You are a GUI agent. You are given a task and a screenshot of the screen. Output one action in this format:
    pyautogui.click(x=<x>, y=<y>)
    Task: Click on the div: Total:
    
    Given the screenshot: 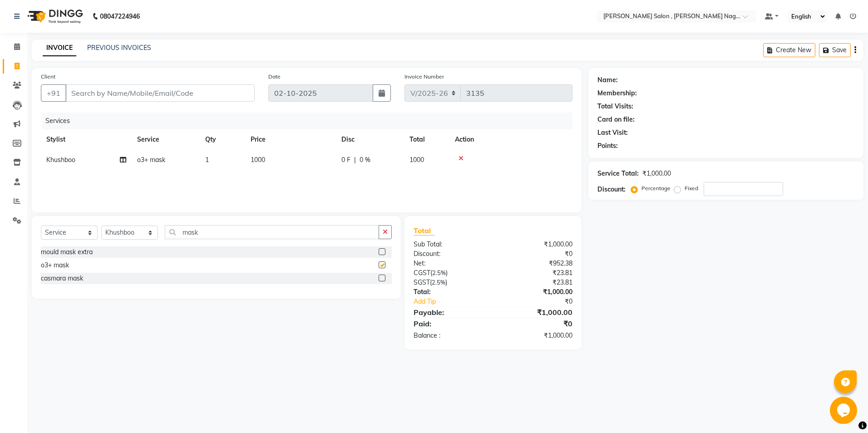 What is the action you would take?
    pyautogui.click(x=450, y=292)
    